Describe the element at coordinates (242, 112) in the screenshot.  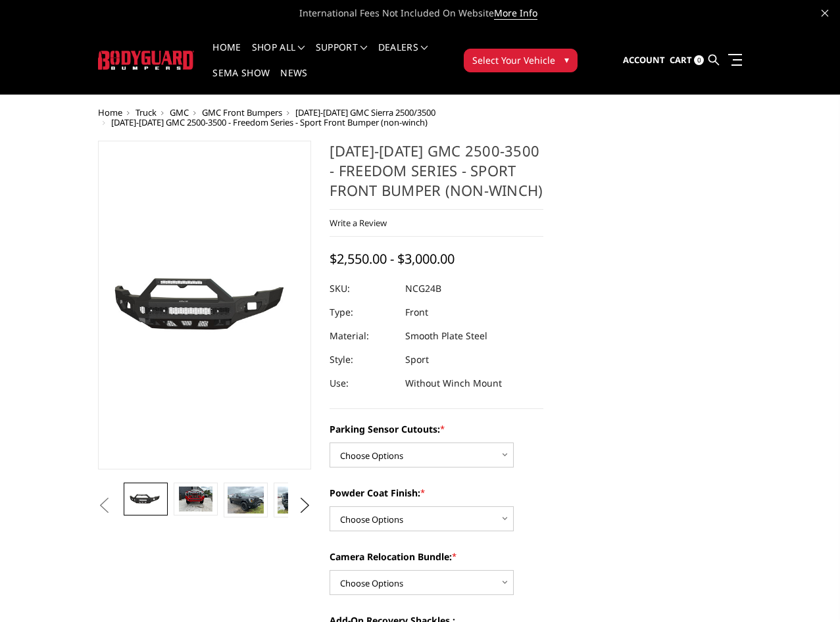
I see `span: GMC Front Bumpers` at that location.